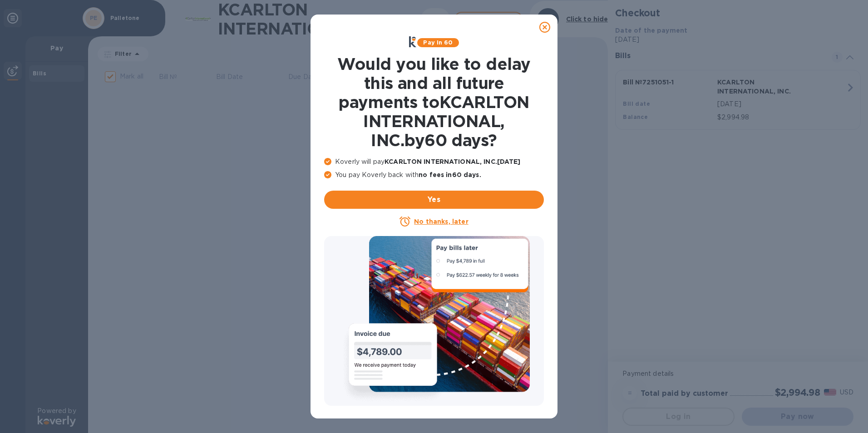  Describe the element at coordinates (441, 221) in the screenshot. I see `u: No thanks, later` at that location.